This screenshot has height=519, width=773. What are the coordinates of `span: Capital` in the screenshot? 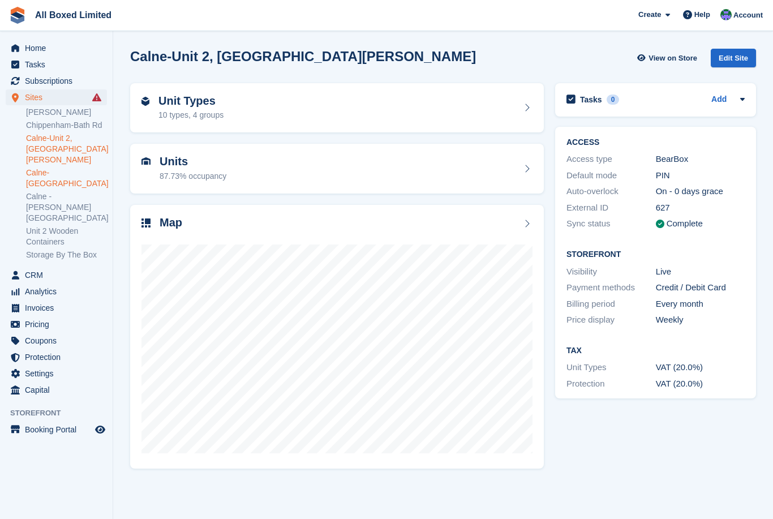 It's located at (59, 390).